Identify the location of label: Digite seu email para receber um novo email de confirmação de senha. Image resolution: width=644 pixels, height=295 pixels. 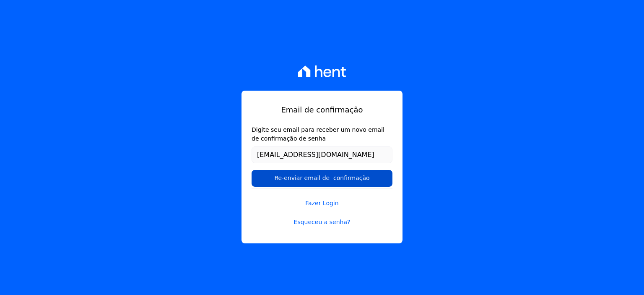
(322, 134).